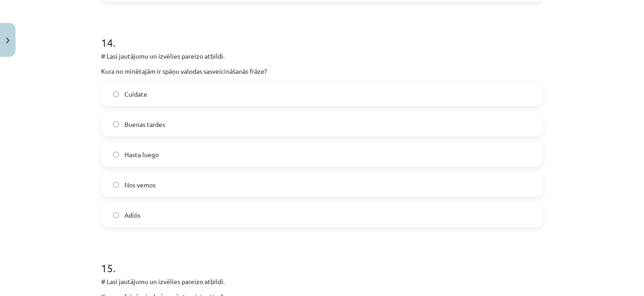 The width and height of the screenshot is (644, 296). I want to click on input: Nos vemos, so click(116, 185).